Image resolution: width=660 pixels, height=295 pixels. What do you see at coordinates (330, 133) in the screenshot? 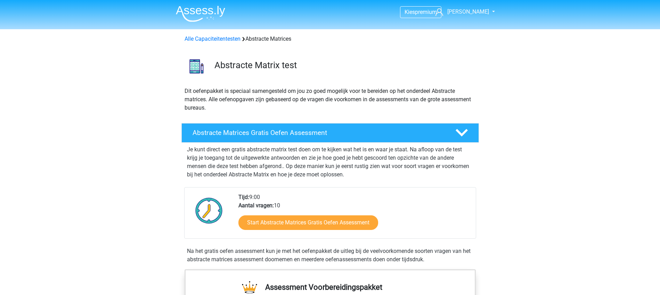
I see `a: Abstracte Matrices Gratis Oefen Assessment` at bounding box center [330, 133].